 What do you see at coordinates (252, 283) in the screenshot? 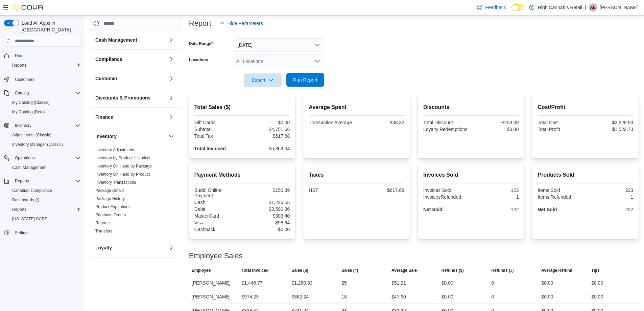
I see `div: $1,446.77` at bounding box center [252, 283].